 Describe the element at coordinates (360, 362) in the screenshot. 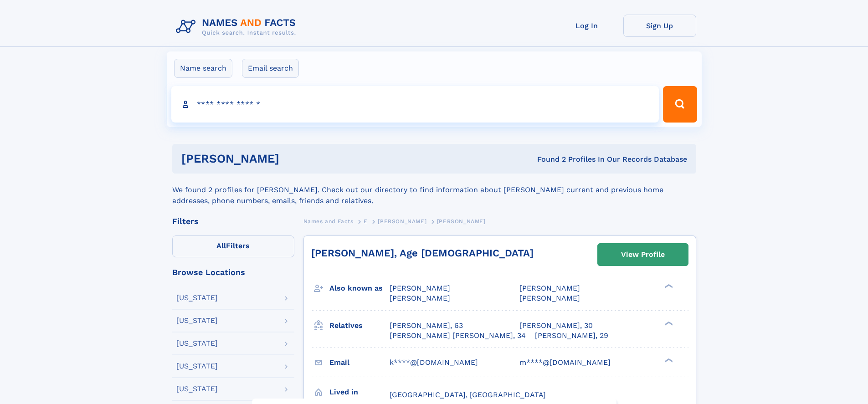

I see `h3: Email` at that location.